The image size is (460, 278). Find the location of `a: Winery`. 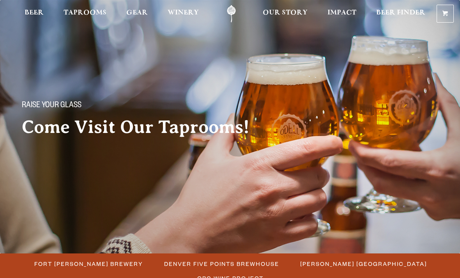

a: Winery is located at coordinates (183, 14).